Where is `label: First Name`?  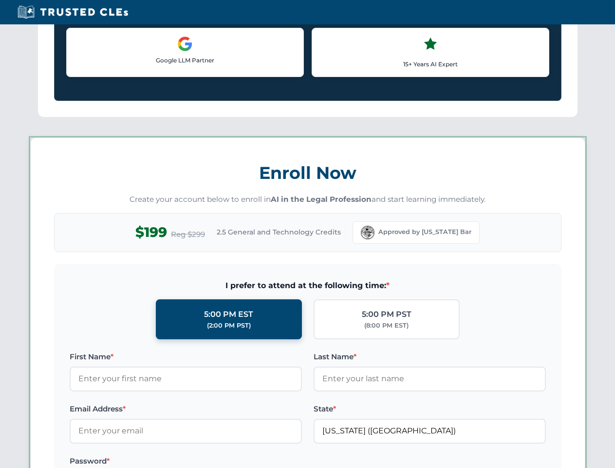 label: First Name is located at coordinates (186, 357).